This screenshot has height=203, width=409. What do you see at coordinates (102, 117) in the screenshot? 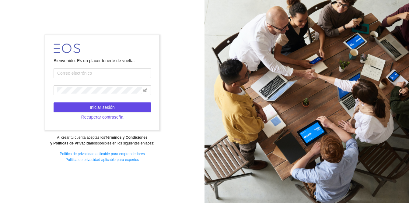
I see `span: Recuperar contraseña` at bounding box center [102, 117].